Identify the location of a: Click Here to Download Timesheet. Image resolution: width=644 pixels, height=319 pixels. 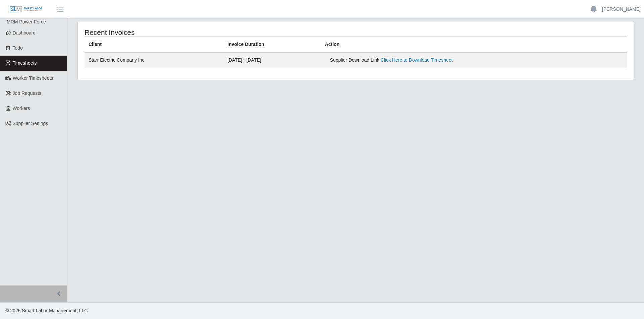
(416, 60).